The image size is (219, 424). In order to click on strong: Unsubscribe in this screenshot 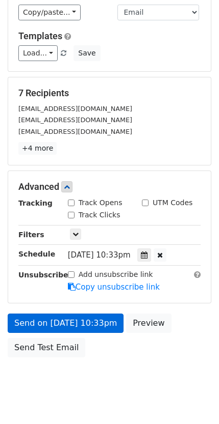, I will do `click(43, 275)`.